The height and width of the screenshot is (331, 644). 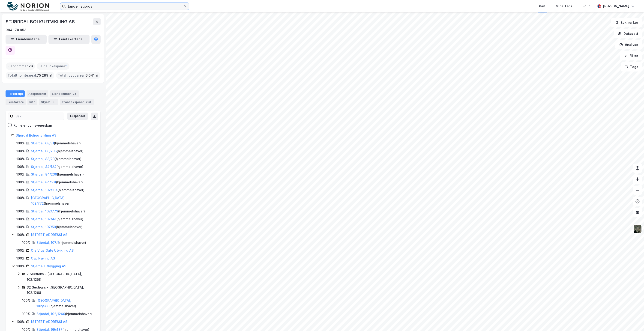 What do you see at coordinates (33, 102) in the screenshot?
I see `div: Info` at bounding box center [33, 102].